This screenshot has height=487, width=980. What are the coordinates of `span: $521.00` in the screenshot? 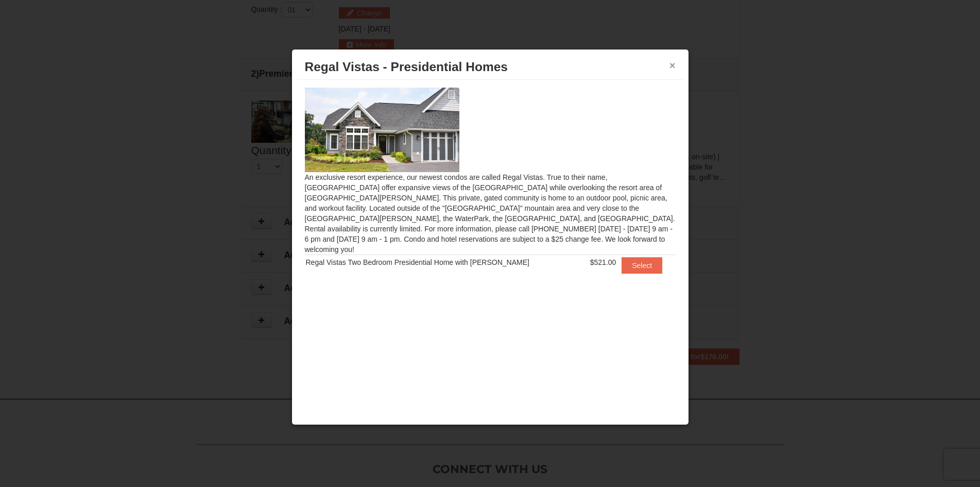 It's located at (603, 262).